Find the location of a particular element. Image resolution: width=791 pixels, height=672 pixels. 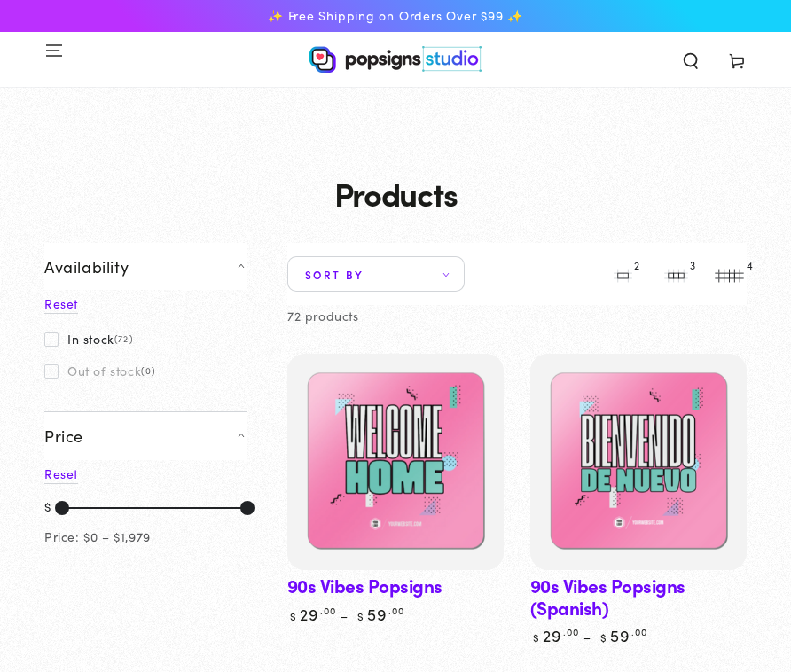

span: (0) is located at coordinates (148, 371).